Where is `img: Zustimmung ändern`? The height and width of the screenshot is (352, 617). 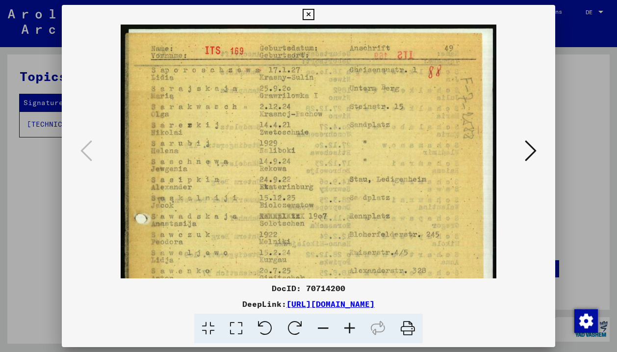 img: Zustimmung ändern is located at coordinates (586, 321).